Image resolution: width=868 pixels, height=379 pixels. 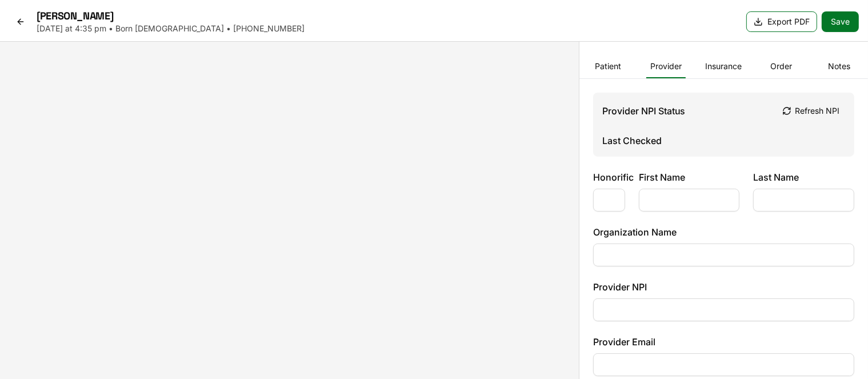 I want to click on label: Organization Name, so click(x=724, y=232).